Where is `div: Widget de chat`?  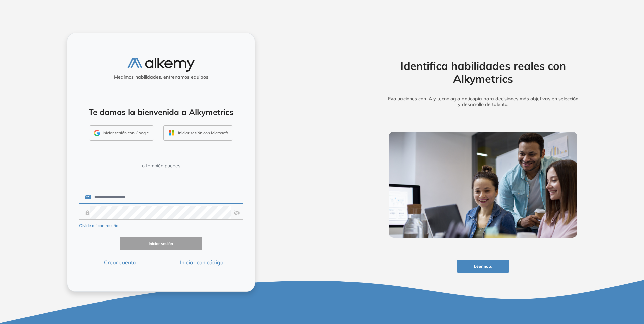
div: Widget de chat is located at coordinates (584, 285).